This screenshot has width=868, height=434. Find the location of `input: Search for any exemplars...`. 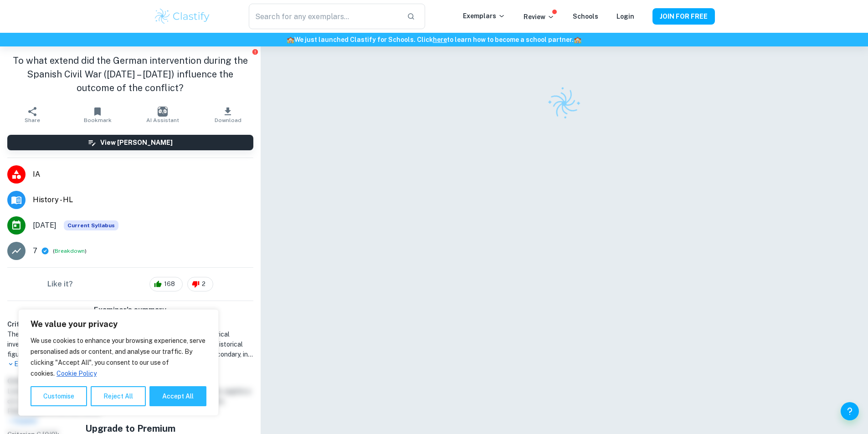

input: Search for any exemplars... is located at coordinates (324, 16).